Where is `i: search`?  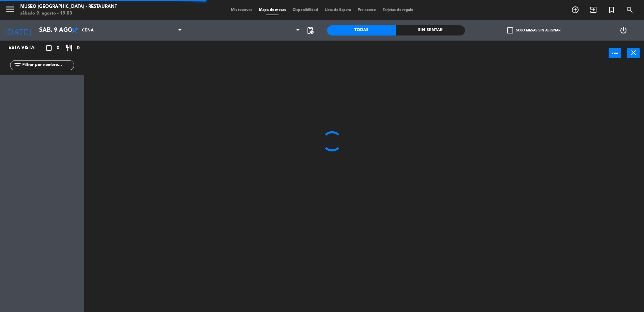 i: search is located at coordinates (630, 10).